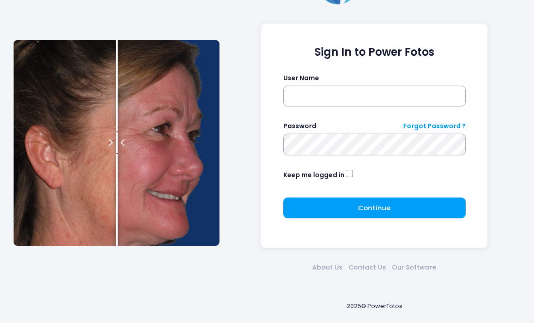 This screenshot has height=323, width=534. Describe the element at coordinates (314, 175) in the screenshot. I see `label: Keep me logged in` at that location.